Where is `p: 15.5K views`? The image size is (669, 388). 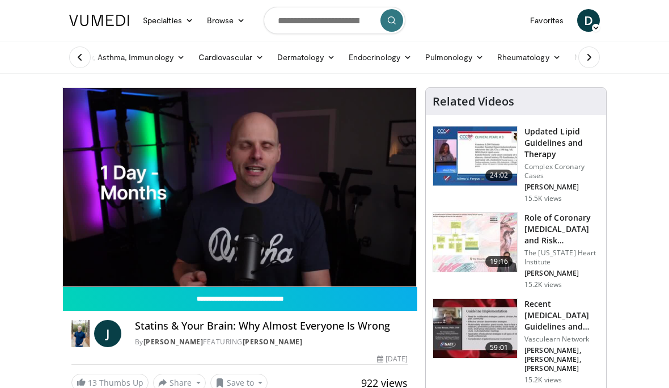
p: 15.5K views is located at coordinates (543, 198).